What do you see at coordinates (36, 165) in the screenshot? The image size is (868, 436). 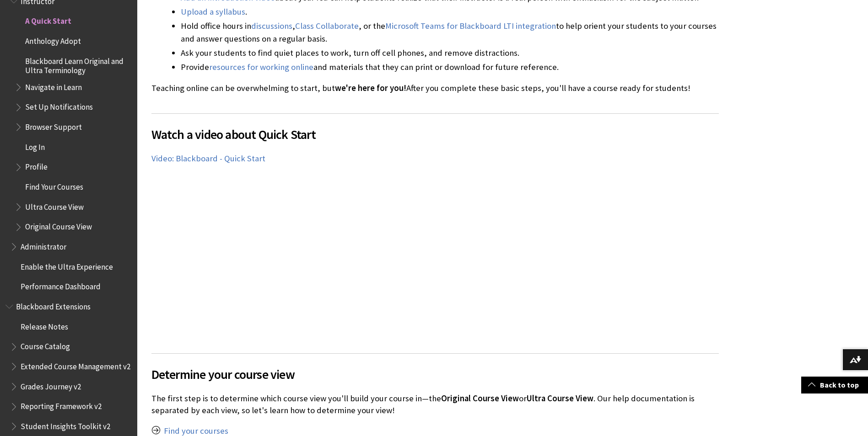 I see `span: Profile` at bounding box center [36, 165].